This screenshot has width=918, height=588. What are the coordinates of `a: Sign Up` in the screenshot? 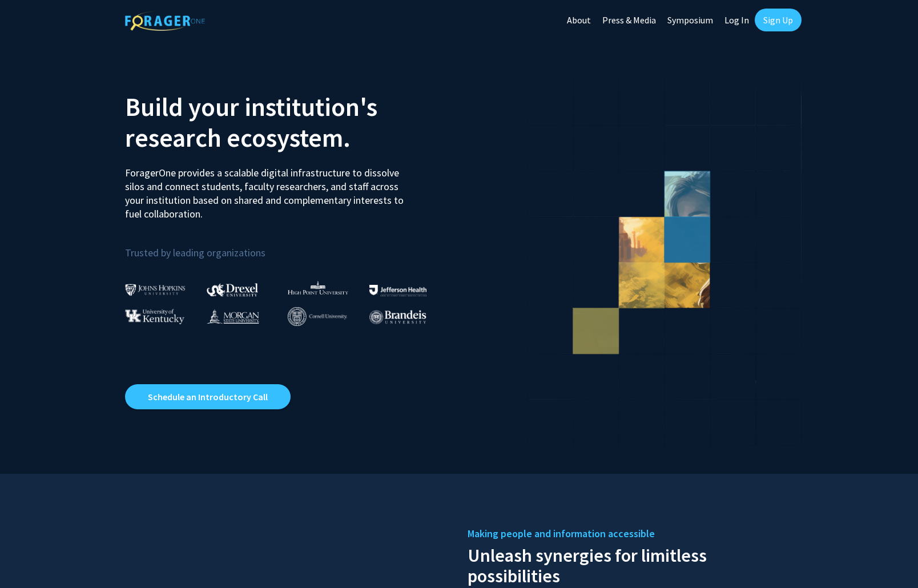 It's located at (779, 20).